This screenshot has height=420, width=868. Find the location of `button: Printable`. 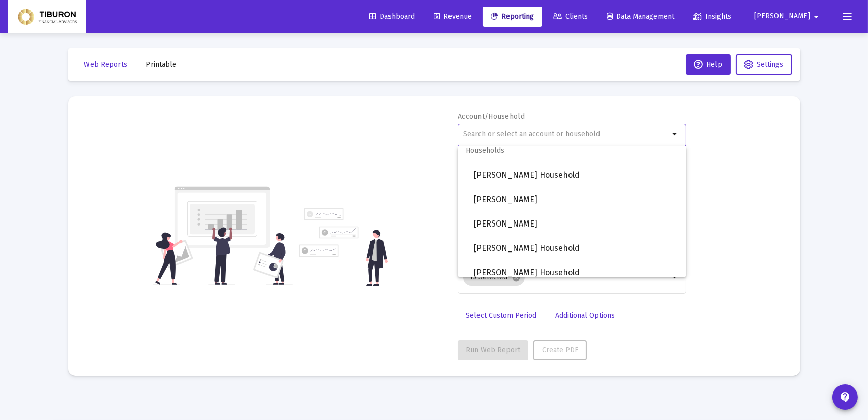

button: Printable is located at coordinates (162, 64).